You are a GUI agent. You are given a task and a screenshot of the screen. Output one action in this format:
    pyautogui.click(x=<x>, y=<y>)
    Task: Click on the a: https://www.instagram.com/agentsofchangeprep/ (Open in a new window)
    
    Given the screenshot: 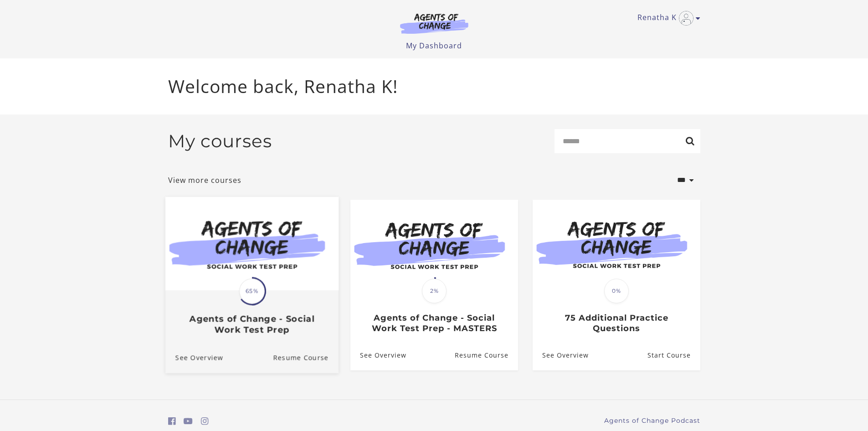 What is the action you would take?
    pyautogui.click(x=205, y=421)
    